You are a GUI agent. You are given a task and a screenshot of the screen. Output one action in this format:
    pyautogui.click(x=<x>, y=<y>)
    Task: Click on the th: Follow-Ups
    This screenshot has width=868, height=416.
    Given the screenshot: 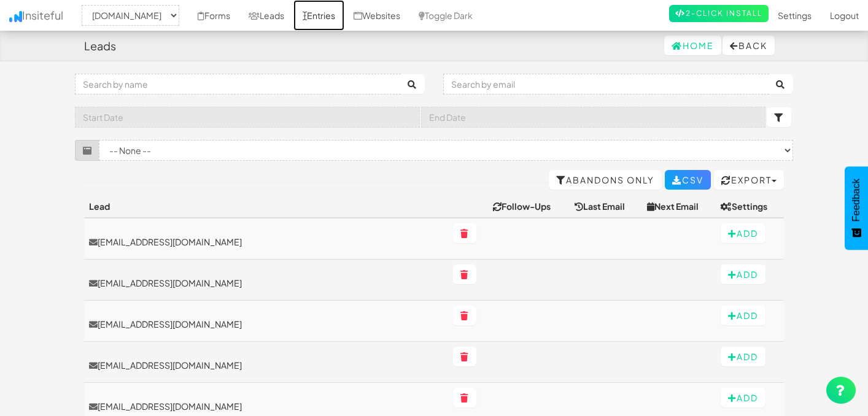 What is the action you would take?
    pyautogui.click(x=528, y=206)
    